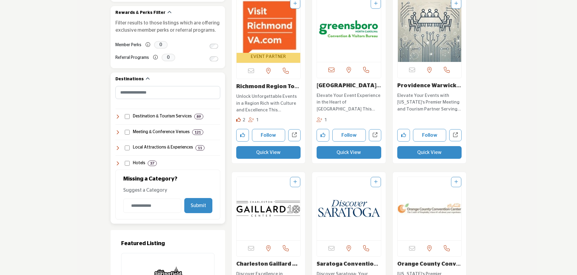 The height and width of the screenshot is (275, 577). I want to click on div: 121 Results For Meeting & Conference Venues, so click(198, 132).